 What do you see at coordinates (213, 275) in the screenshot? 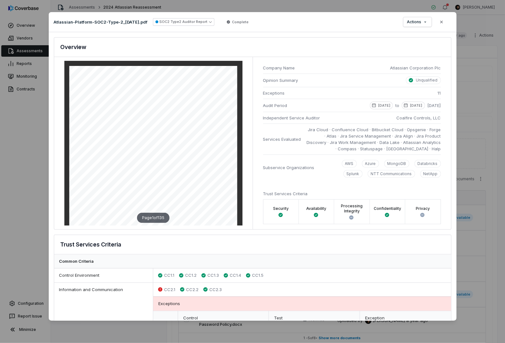
I see `span: CC1.3` at bounding box center [213, 275].